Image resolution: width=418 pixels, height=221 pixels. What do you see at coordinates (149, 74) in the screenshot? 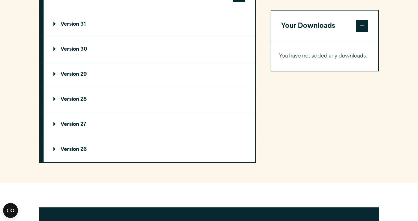
I see `summary: Version 29` at bounding box center [149, 74].